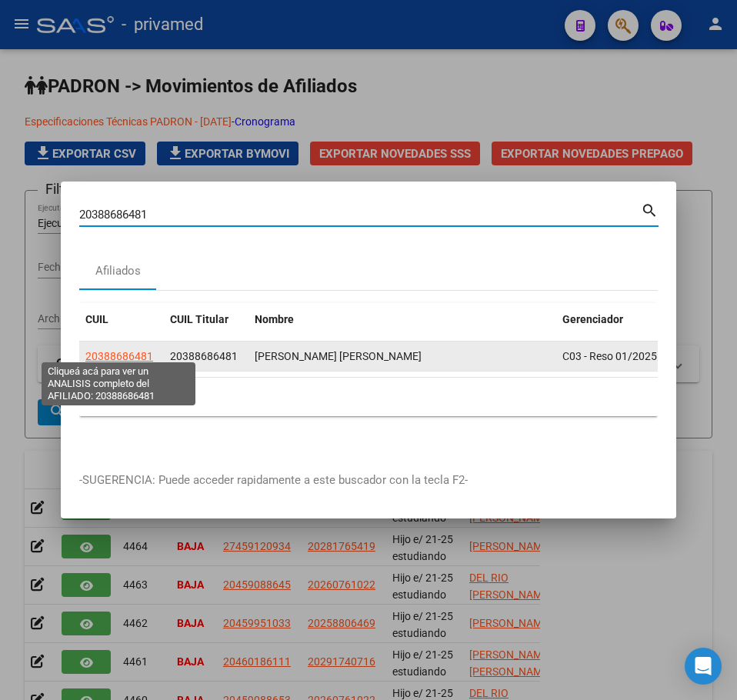 The height and width of the screenshot is (700, 737). Describe the element at coordinates (368, 397) in the screenshot. I see `div: 1 total` at that location.